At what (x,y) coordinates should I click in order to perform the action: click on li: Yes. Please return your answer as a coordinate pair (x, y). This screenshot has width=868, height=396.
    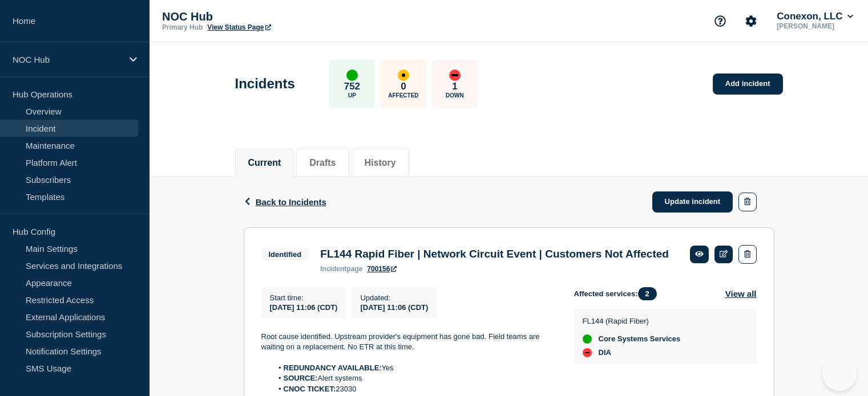
    Looking at the image, I should click on (414, 369).